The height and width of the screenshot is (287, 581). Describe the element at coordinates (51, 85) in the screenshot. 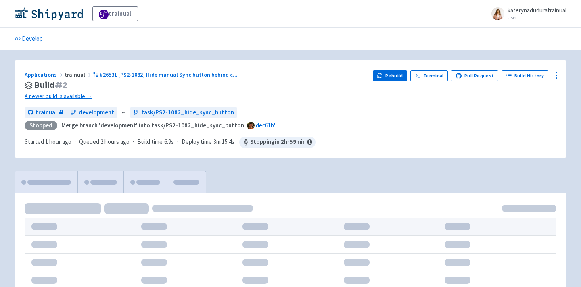

I see `span: Build` at that location.